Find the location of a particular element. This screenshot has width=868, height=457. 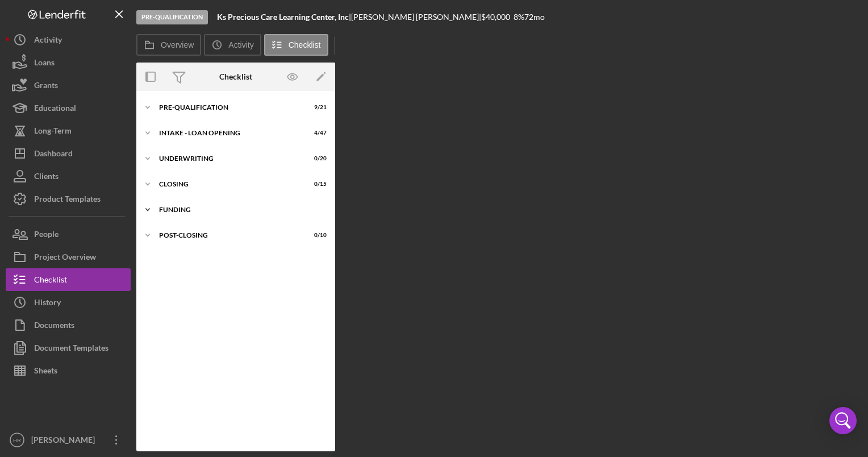

button: Educational is located at coordinates (68, 108).